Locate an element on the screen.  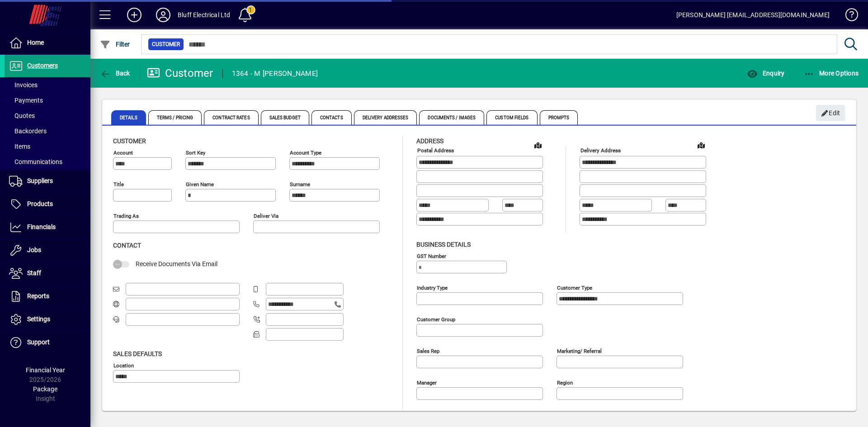
span: Backorders is located at coordinates (28, 131).